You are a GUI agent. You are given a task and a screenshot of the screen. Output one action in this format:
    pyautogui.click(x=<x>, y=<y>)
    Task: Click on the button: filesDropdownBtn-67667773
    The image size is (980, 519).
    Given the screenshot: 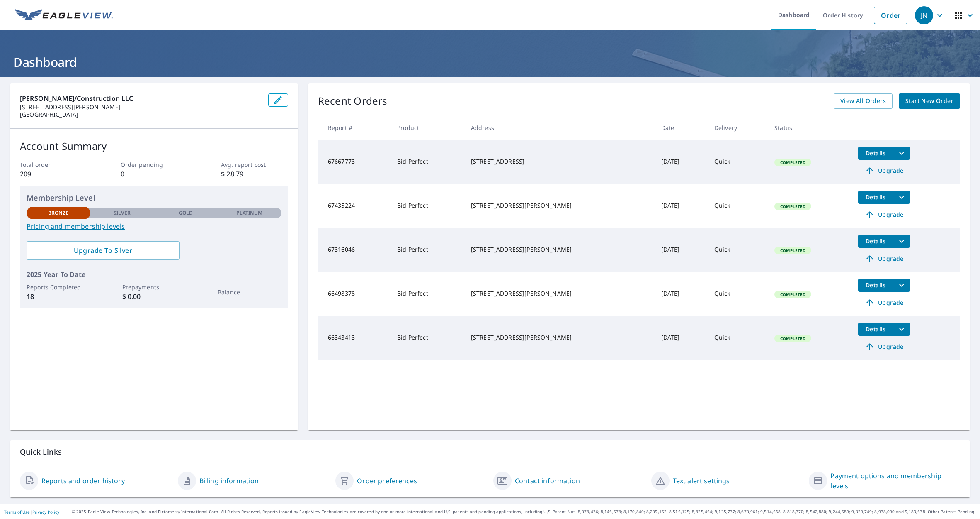 What is the action you would take?
    pyautogui.click(x=901, y=153)
    